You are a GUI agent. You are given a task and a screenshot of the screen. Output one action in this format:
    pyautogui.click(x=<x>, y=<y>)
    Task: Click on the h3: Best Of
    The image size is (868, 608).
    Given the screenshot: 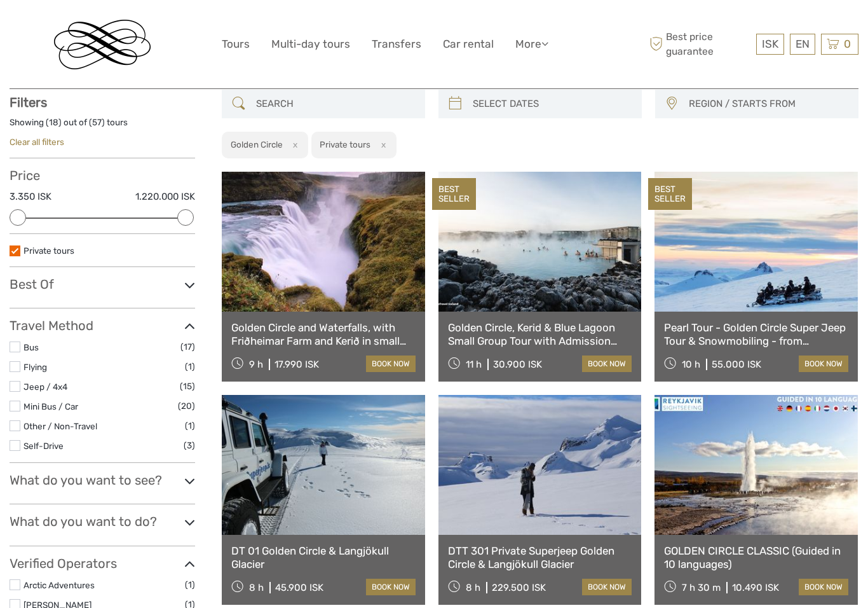 What is the action you would take?
    pyautogui.click(x=103, y=285)
    